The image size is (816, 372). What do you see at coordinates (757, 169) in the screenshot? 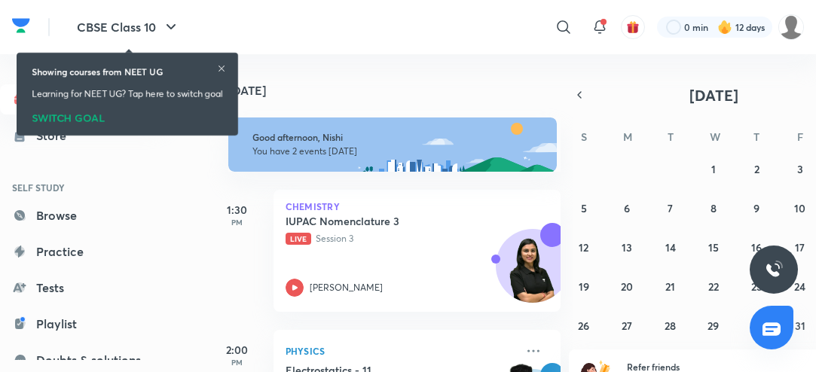
I see `abbr: October 2, 2025` at bounding box center [757, 169].